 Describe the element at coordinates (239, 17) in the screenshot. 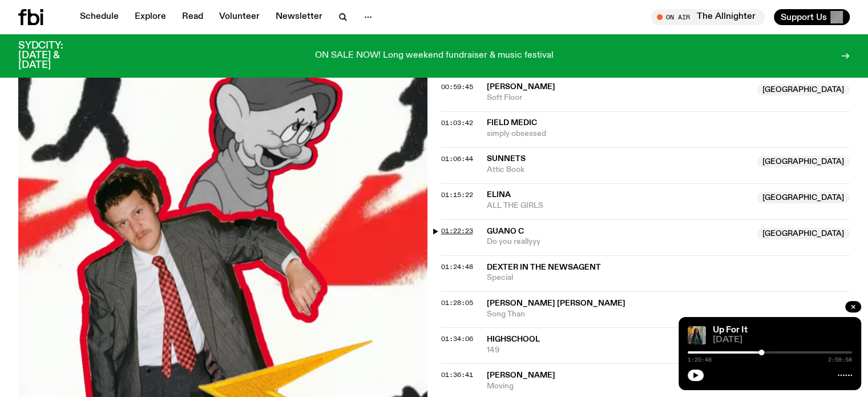

I see `a: Volunteer` at that location.